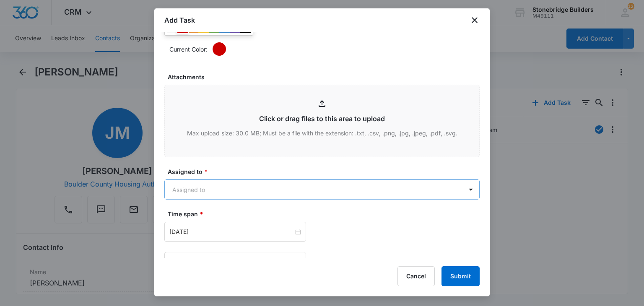  What do you see at coordinates (325, 214) in the screenshot?
I see `label: Time span` at bounding box center [325, 214].